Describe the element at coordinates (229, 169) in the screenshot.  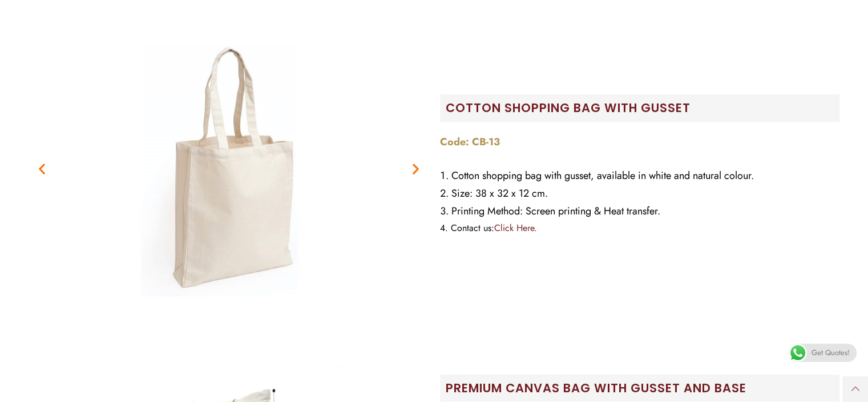
I see `img: CB-13-cotton-bags-coverage-1` at that location.